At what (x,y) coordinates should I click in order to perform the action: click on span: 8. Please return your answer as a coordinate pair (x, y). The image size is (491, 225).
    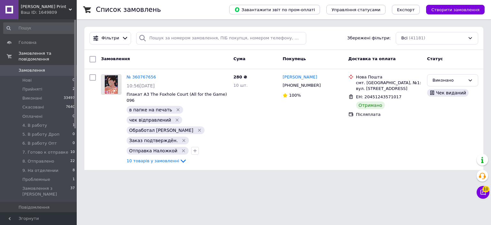
    Looking at the image, I should click on (74, 170).